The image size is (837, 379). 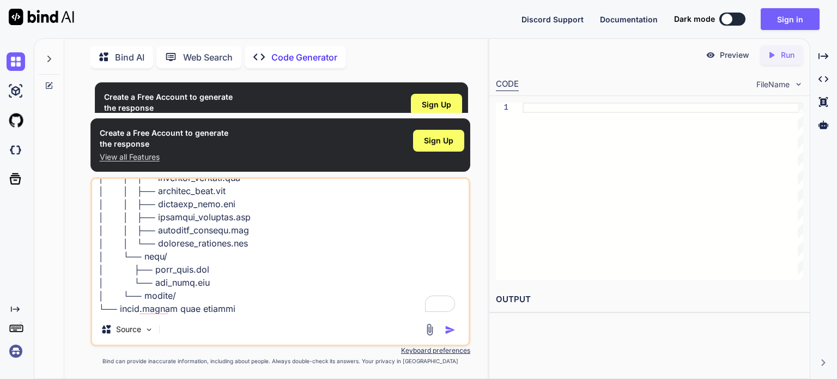 I want to click on img: icon, so click(x=450, y=330).